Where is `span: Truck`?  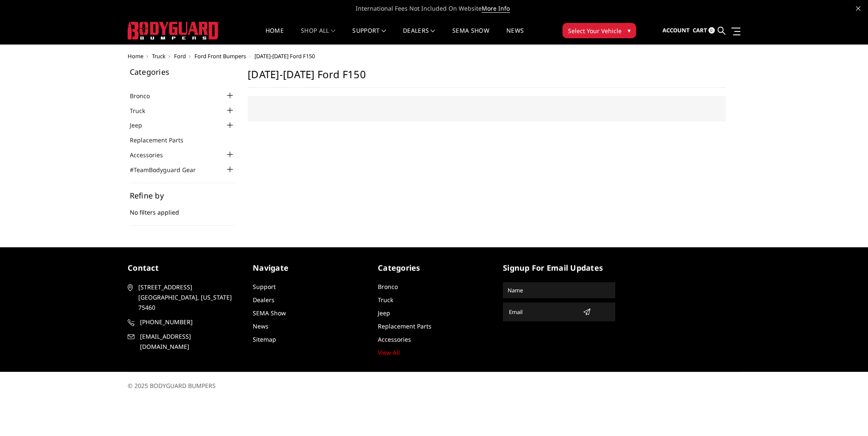 span: Truck is located at coordinates (159, 56).